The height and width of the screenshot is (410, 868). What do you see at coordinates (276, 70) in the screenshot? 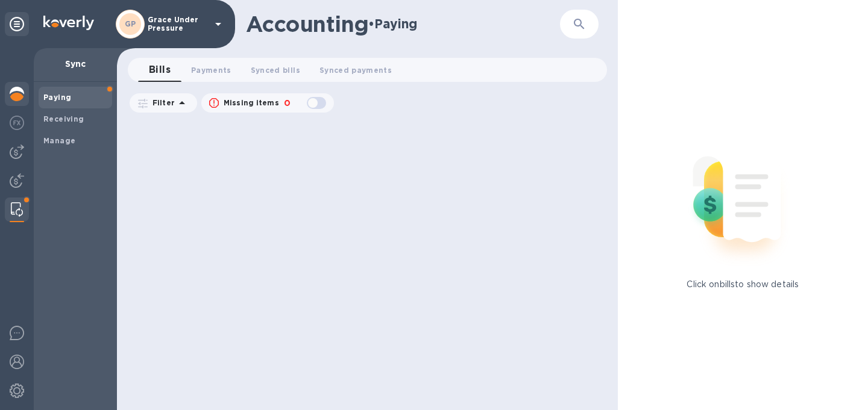
I see `span: Synced bills` at bounding box center [276, 70].